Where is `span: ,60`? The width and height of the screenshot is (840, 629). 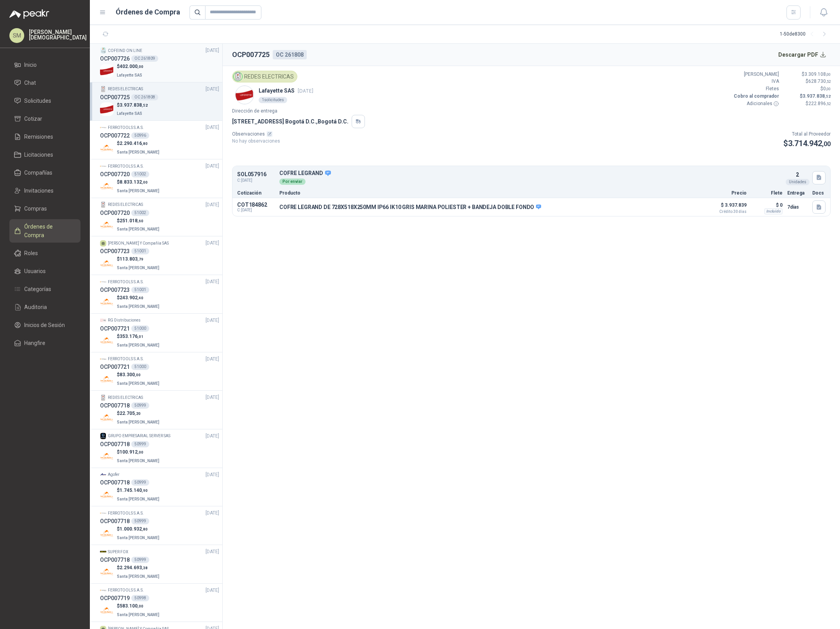 span: ,60 is located at coordinates (140, 221).